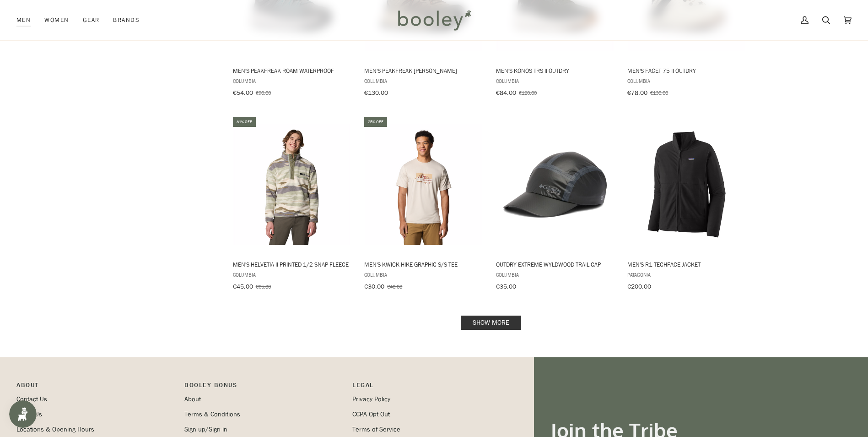 Image resolution: width=868 pixels, height=437 pixels. What do you see at coordinates (432, 387) in the screenshot?
I see `p: Pipeline_Footer Sub` at bounding box center [432, 387].